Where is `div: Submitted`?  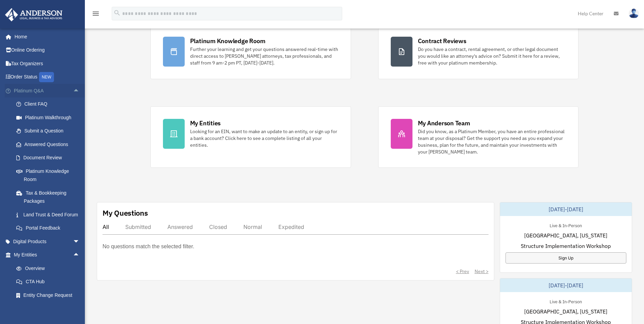
div: Submitted is located at coordinates (138, 227).